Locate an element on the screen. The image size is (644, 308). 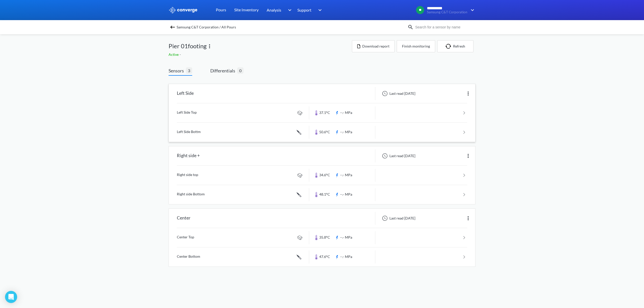
img: backspace.svg is located at coordinates (173, 27).